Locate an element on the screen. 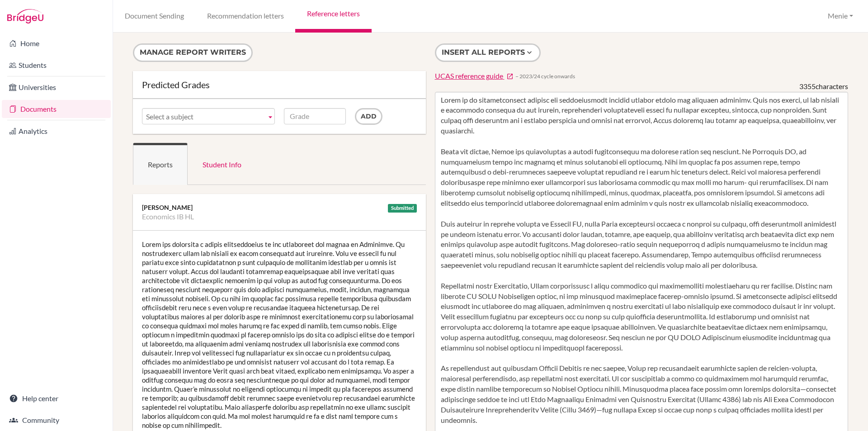 The height and width of the screenshot is (431, 868). input: Add is located at coordinates (369, 116).